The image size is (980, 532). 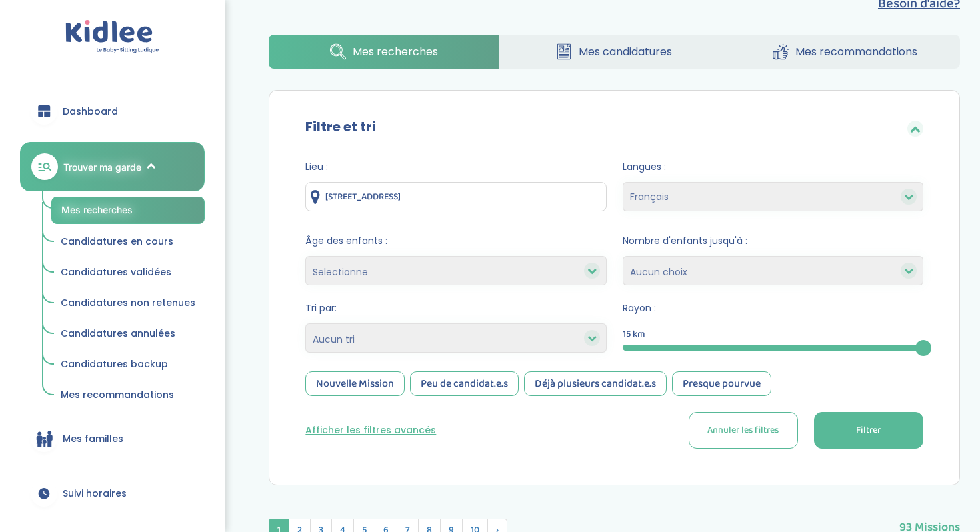 I want to click on input: Ville ou code postale, so click(x=455, y=197).